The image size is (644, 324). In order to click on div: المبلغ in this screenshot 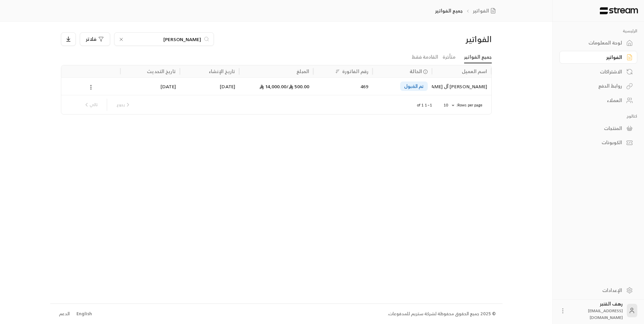, I will do `click(303, 71)`.